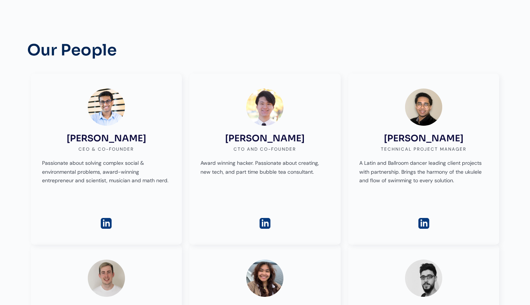 The width and height of the screenshot is (530, 305). I want to click on p: A Latin and Ballroom dancer leading client projects with partnership. Brings the harmony of the u..., so click(424, 172).